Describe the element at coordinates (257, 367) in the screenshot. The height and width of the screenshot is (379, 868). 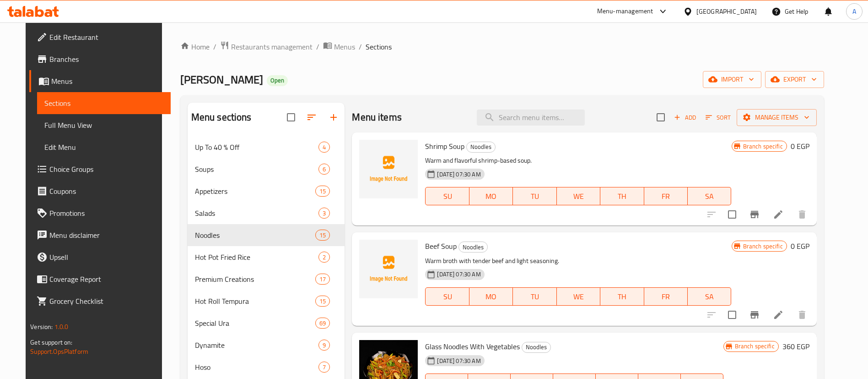
I see `span: Hoso` at that location.